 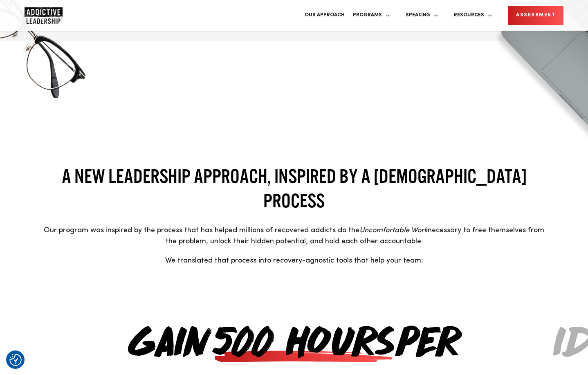 I want to click on img: Revisit consent button, so click(x=16, y=360).